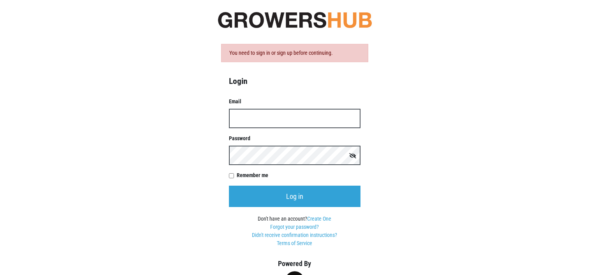 The height and width of the screenshot is (275, 589). I want to click on label: Email, so click(295, 102).